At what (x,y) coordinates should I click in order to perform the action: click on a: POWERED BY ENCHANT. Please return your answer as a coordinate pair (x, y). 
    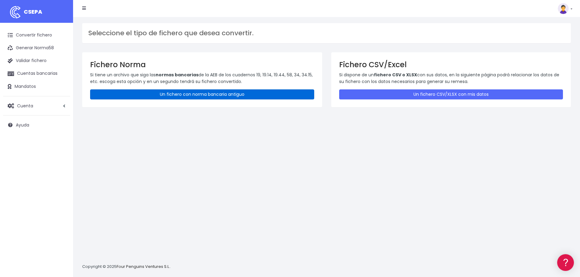
    Looking at the image, I should click on (100, 178).